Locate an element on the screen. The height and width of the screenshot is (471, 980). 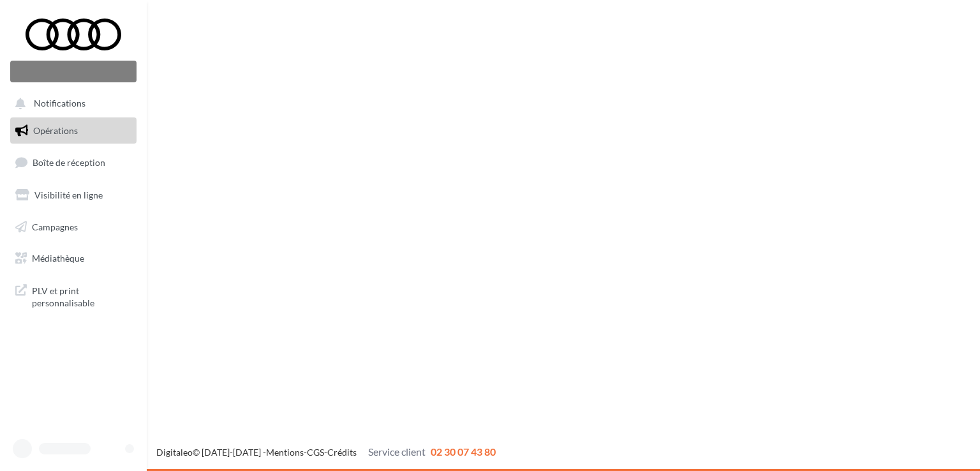
span: 02 30 07 43 80 is located at coordinates (463, 451).